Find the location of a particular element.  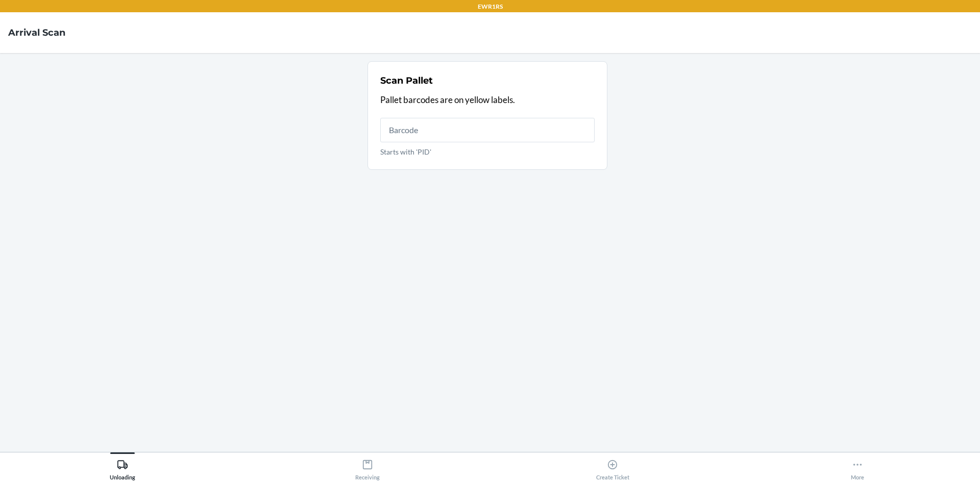

p: Pallet barcodes are on yellow labels. is located at coordinates (488, 100).